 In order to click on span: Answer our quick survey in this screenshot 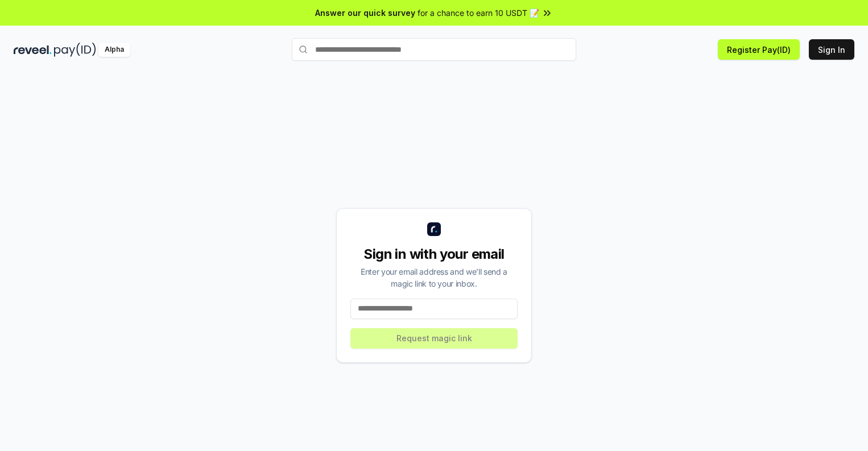, I will do `click(365, 13)`.